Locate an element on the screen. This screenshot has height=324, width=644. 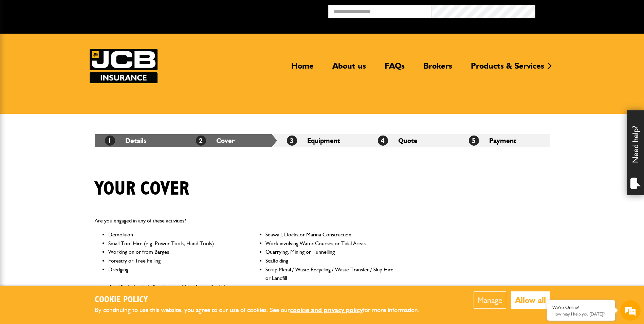
p: Are you engaged in any of these activities? is located at coordinates (244, 221).